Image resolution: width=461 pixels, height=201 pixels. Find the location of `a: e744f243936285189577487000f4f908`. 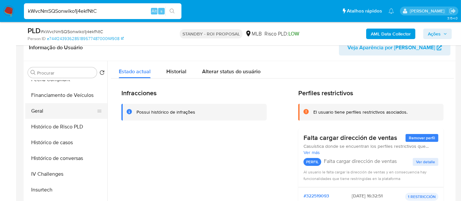

a: e744f243936285189577487000f4f908 is located at coordinates (85, 39).